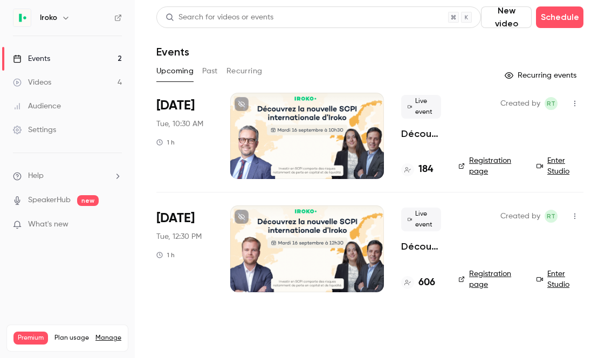 The width and height of the screenshot is (605, 358). I want to click on button: Past, so click(210, 71).